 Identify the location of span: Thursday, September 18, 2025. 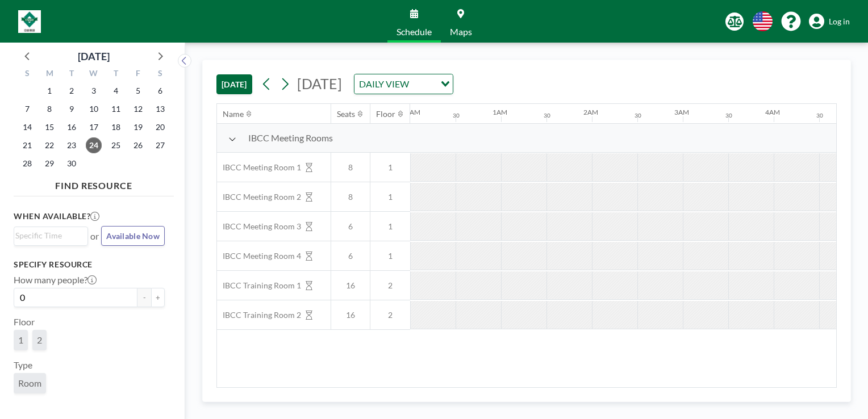
(116, 127).